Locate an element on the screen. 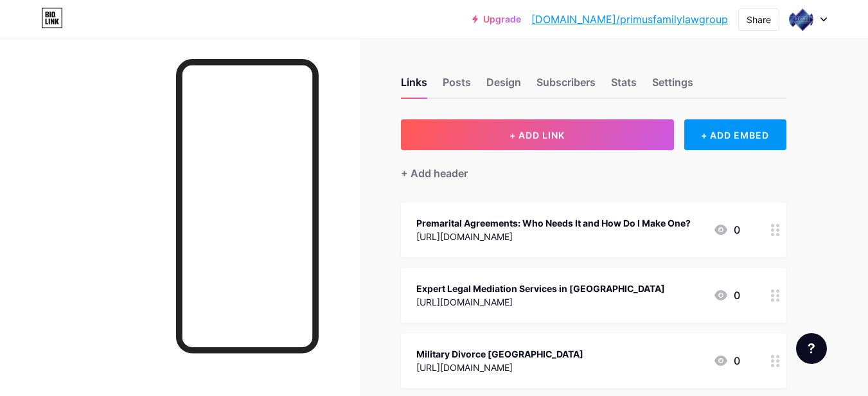 This screenshot has height=396, width=868. div: Share is located at coordinates (758, 19).